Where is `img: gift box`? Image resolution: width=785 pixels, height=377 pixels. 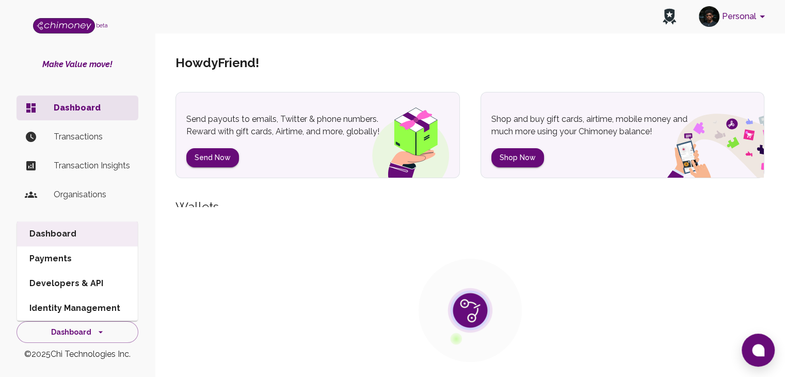 img: gift box is located at coordinates (406, 139).